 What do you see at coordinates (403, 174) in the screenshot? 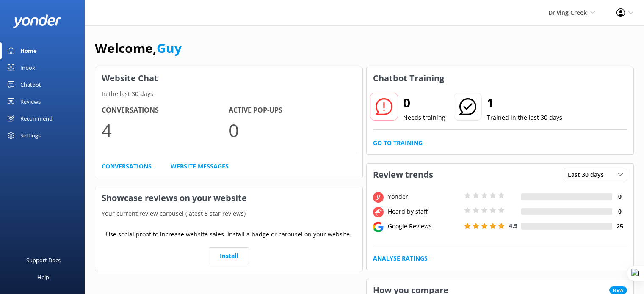
I see `h3: Review trends` at bounding box center [403, 174].